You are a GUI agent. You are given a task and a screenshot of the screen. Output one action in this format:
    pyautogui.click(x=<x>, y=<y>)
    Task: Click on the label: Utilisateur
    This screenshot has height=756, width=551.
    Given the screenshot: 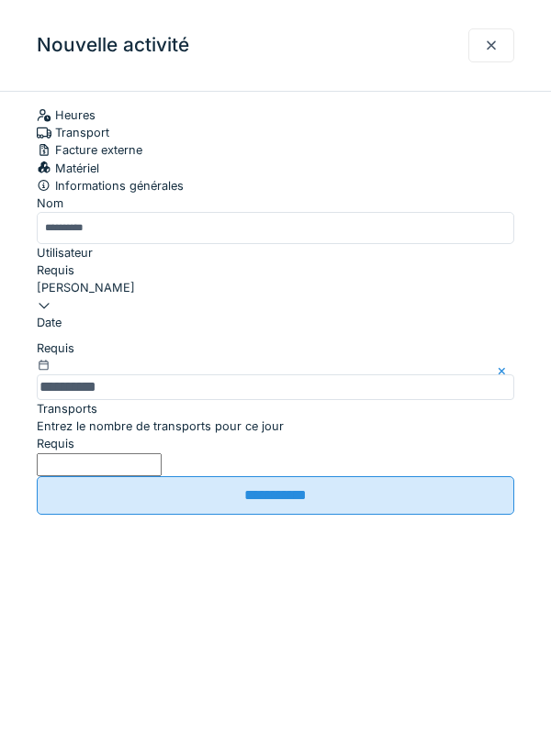 What is the action you would take?
    pyautogui.click(x=64, y=253)
    